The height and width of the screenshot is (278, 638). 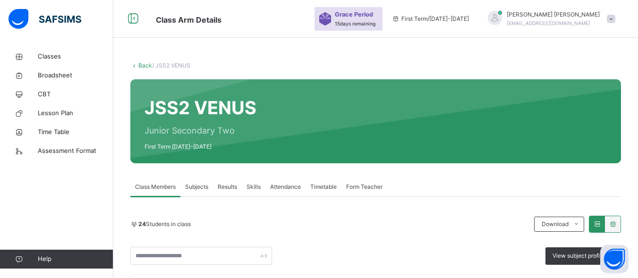 What do you see at coordinates (227, 187) in the screenshot?
I see `span: Results` at bounding box center [227, 187].